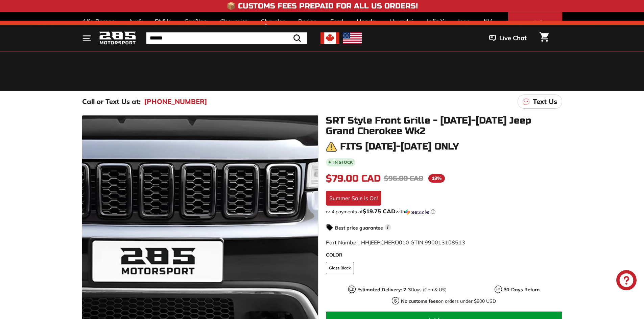 This screenshot has height=319, width=644. Describe the element at coordinates (444, 212) in the screenshot. I see `div: or 4 payments of$19.75 CADwithSezzle Click to learn more about Sezzle` at that location.